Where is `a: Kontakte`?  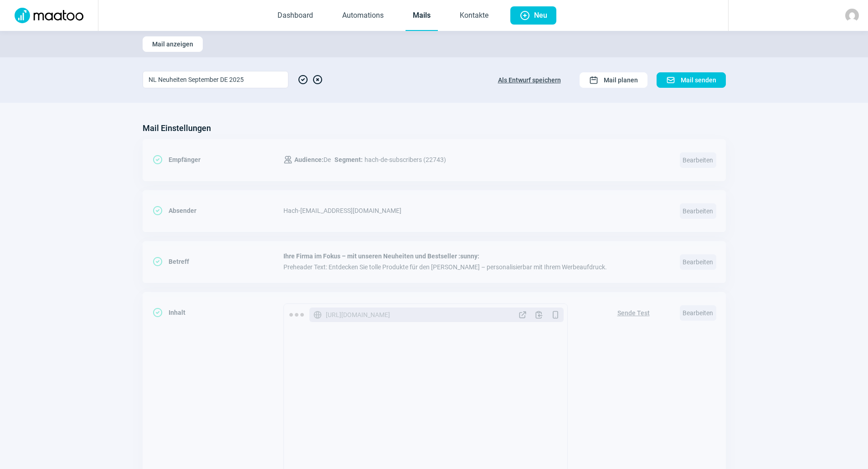
a: Kontakte is located at coordinates (474, 16).